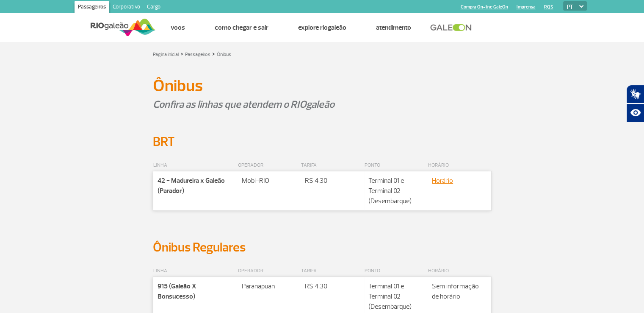  What do you see at coordinates (177, 291) in the screenshot?
I see `strong: 915 (Galeão X Bonsucesso)` at bounding box center [177, 291].